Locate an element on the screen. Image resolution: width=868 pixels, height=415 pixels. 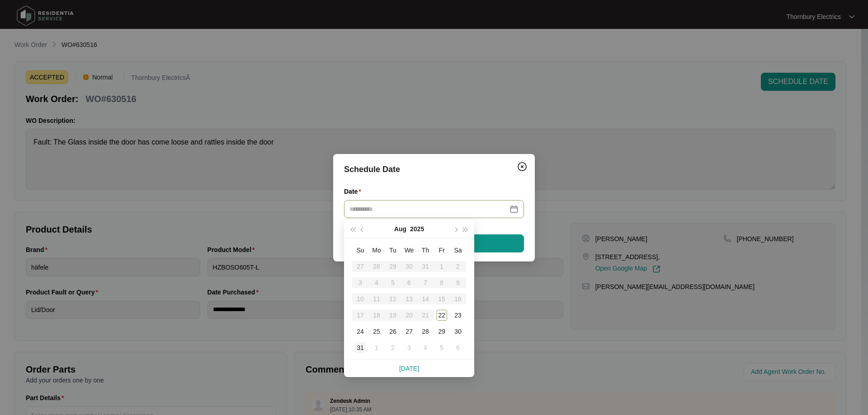
div: 24 is located at coordinates (360, 332).